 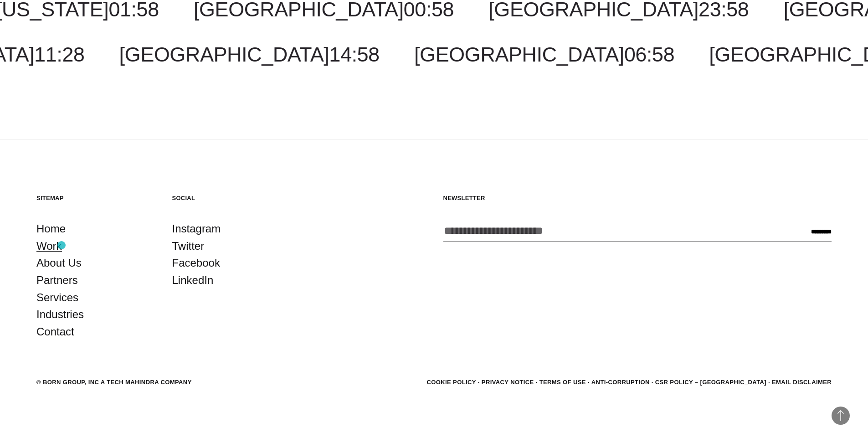 I want to click on span: 06:58, so click(x=649, y=55).